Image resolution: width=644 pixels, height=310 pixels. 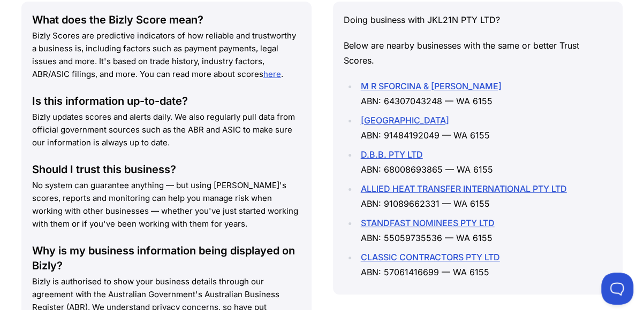 I want to click on li: ABN: 91089662331 — WA 6155, so click(x=485, y=197).